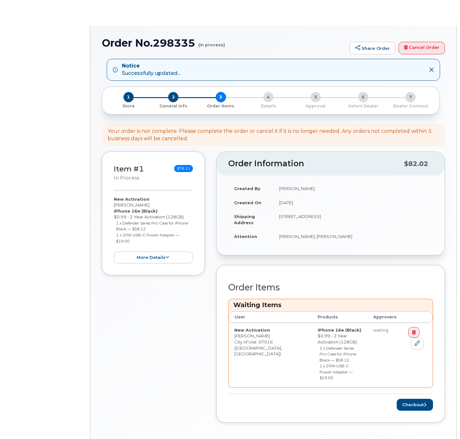 The width and height of the screenshot is (460, 439). I want to click on div: $82.02, so click(416, 164).